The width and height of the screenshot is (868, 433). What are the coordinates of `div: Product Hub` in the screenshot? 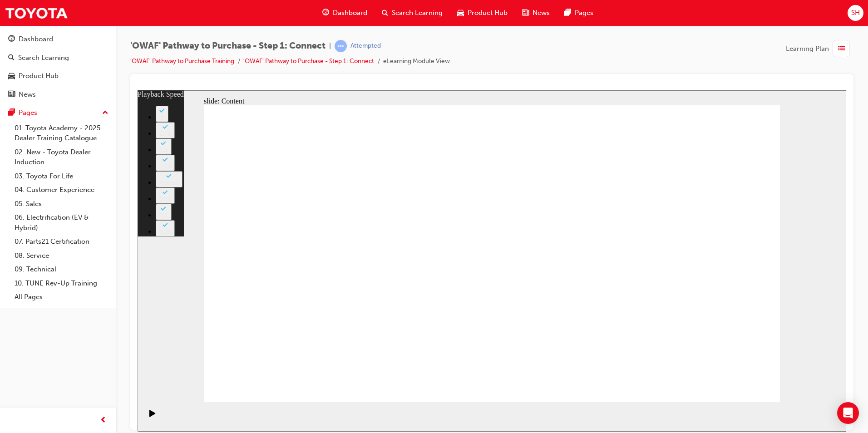 It's located at (38, 75).